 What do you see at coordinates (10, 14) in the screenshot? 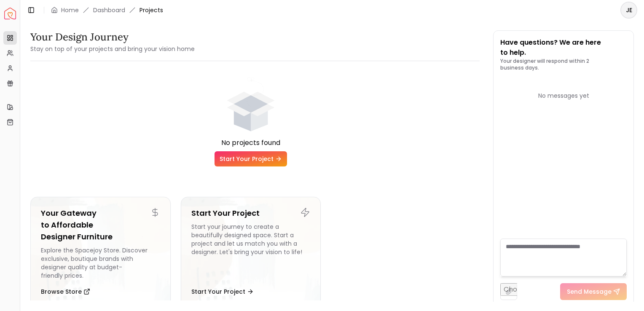
I see `img: Spacejoy Logo` at bounding box center [10, 14].